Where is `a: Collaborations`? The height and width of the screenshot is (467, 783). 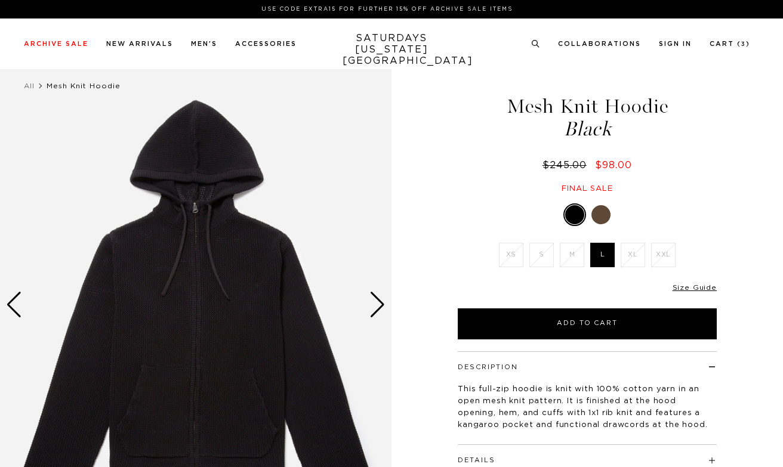 a: Collaborations is located at coordinates (599, 44).